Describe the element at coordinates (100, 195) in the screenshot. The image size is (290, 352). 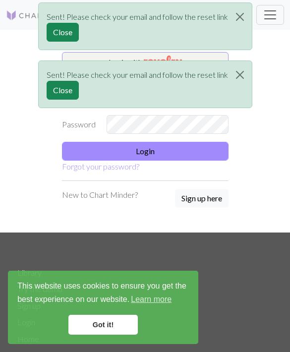
I see `p: New to Chart Minder?` at that location.